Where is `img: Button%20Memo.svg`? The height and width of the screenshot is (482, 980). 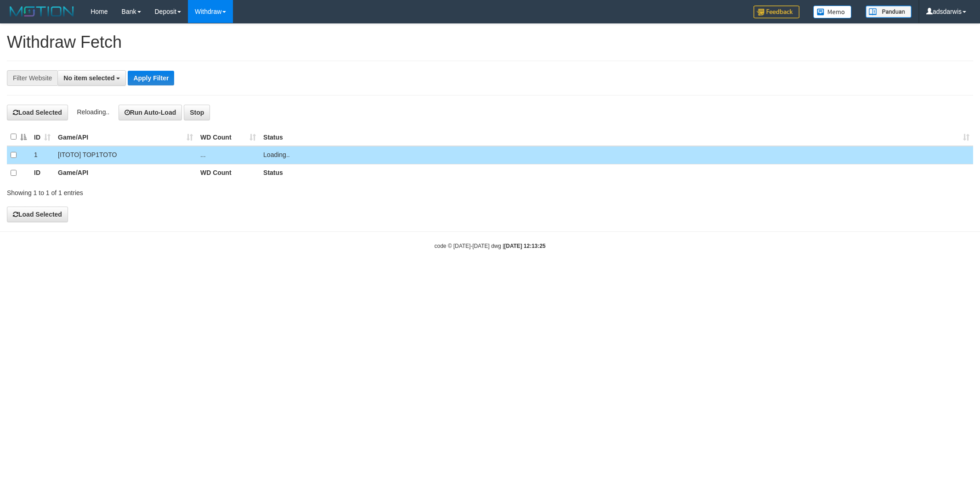
img: Button%20Memo.svg is located at coordinates (833, 12).